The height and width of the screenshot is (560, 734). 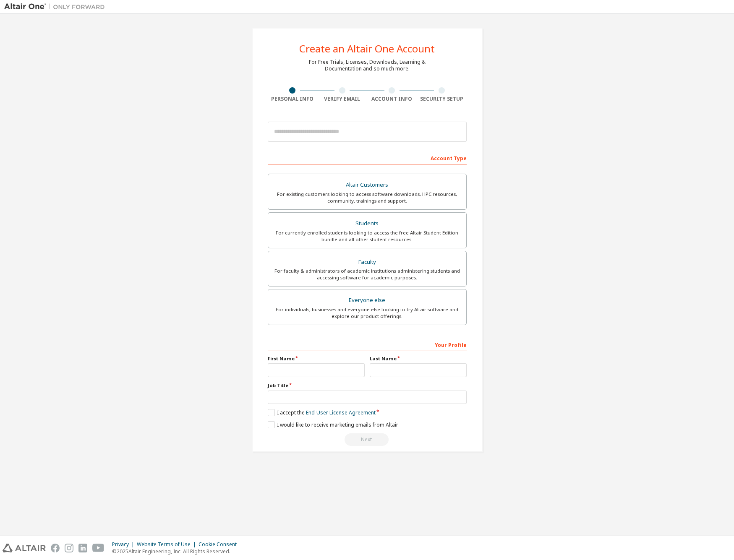 What do you see at coordinates (82, 548) in the screenshot?
I see `img: linkedin.svg` at bounding box center [82, 548].